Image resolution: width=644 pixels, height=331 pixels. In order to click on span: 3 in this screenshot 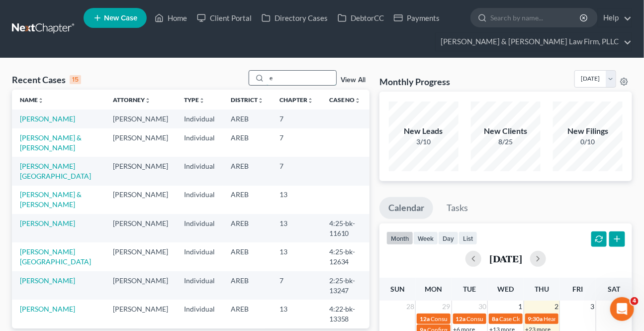, I will do `click(593, 307)`.